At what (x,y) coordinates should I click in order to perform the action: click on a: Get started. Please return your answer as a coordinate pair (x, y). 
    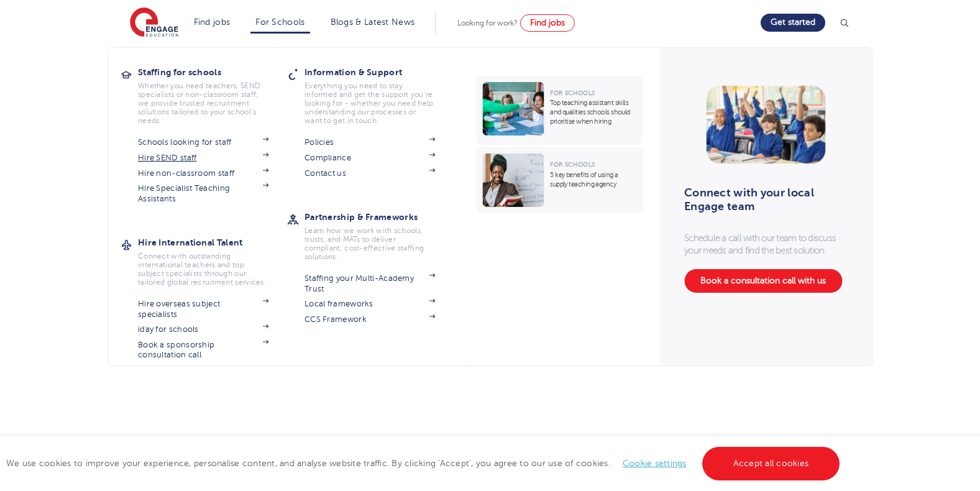
    Looking at the image, I should click on (793, 22).